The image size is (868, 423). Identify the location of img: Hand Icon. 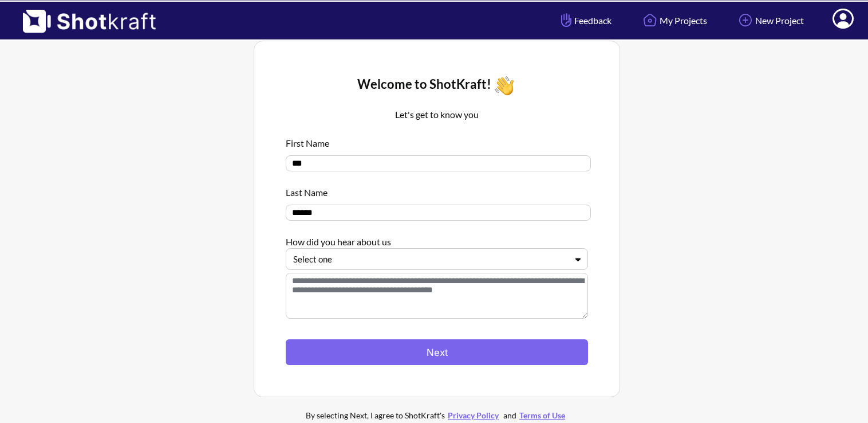
(566, 20).